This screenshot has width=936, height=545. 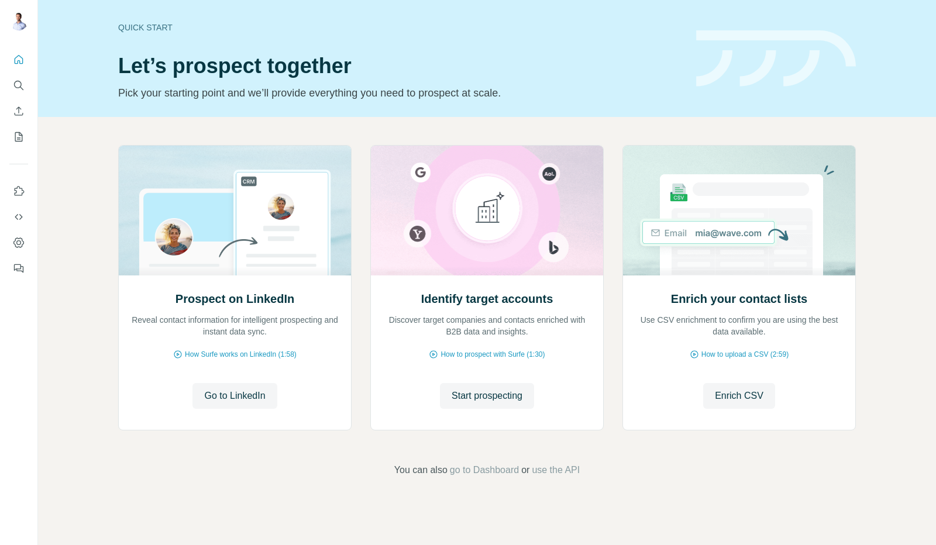 What do you see at coordinates (485, 471) in the screenshot?
I see `span: go to Dashboard` at bounding box center [485, 471].